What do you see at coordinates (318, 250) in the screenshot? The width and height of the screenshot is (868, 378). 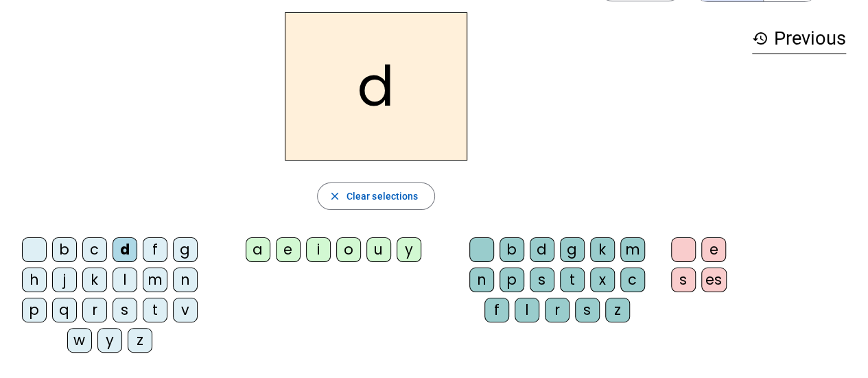 I see `div: i` at bounding box center [318, 250].